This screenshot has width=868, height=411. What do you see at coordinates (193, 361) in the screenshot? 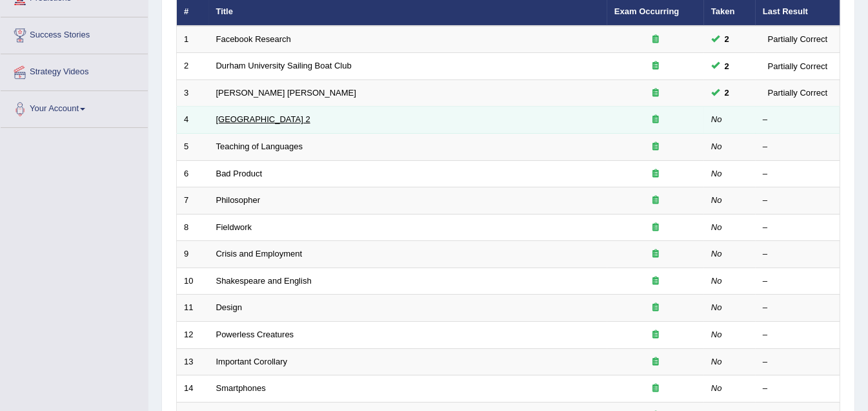
I see `td: 13` at bounding box center [193, 361].